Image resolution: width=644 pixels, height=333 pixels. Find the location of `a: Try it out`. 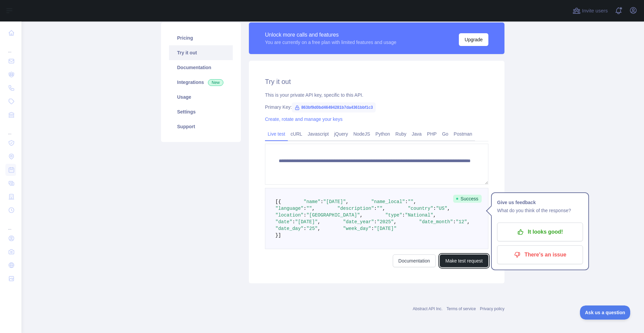

a: Try it out is located at coordinates (201, 53).